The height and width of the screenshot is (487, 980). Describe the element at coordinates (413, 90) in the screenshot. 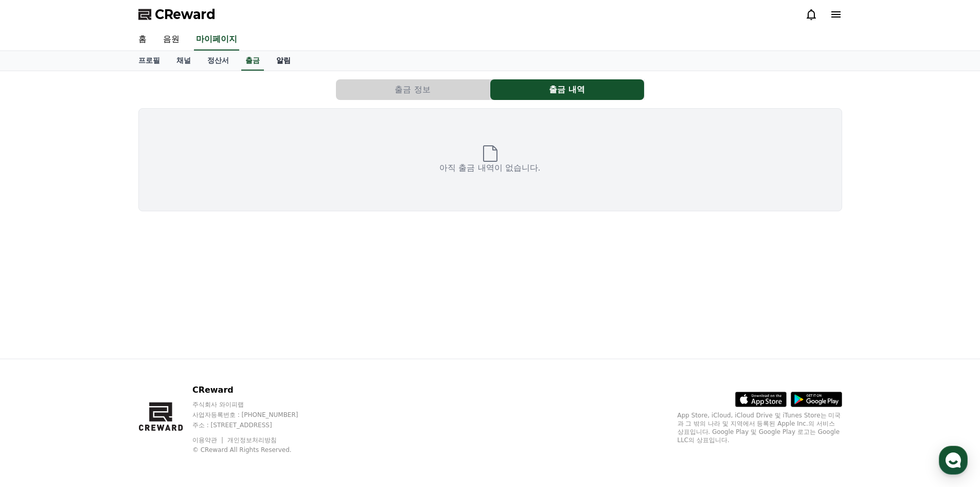

I see `a: 출금 정보` at that location.